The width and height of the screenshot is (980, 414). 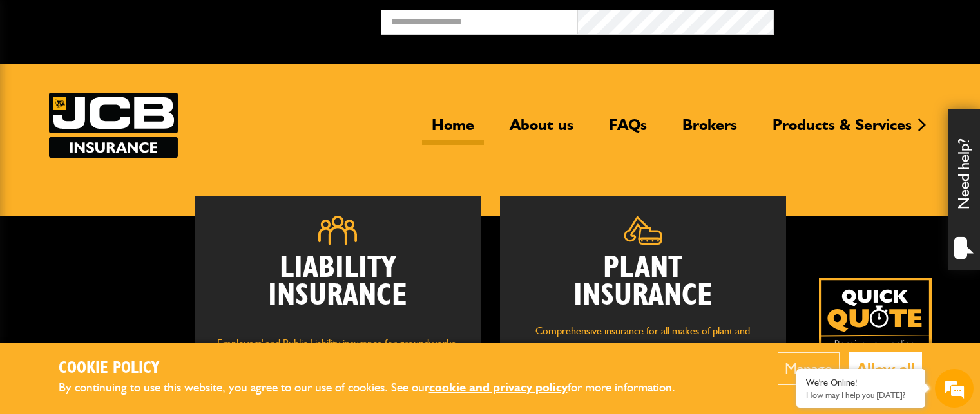 What do you see at coordinates (338, 365) in the screenshot?
I see `p: Employers' and Public Liability insurance for groundworks, plant hire, light civil engineering, d...` at bounding box center [338, 365].